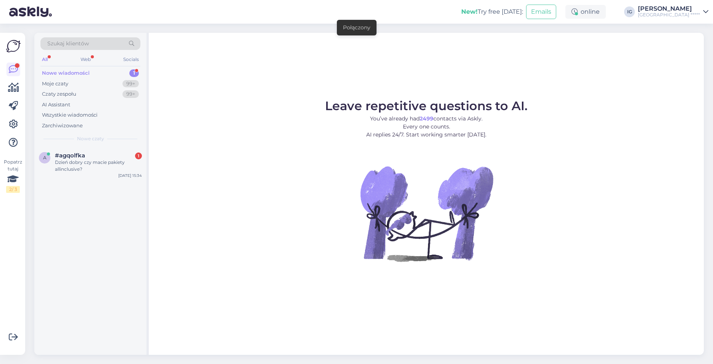  I want to click on div: 2 / 3, so click(13, 190).